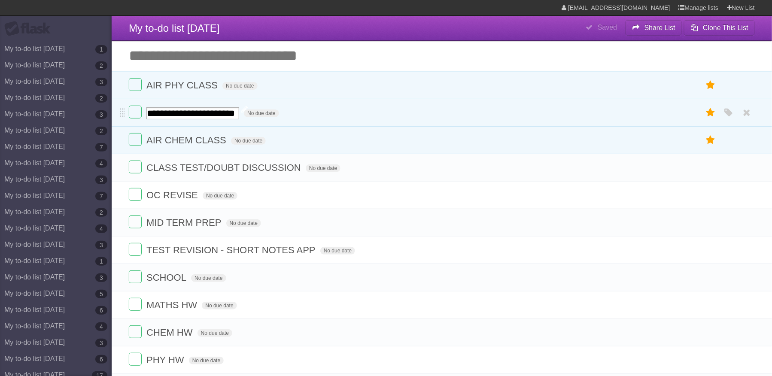  Describe the element at coordinates (185, 222) in the screenshot. I see `span: MID TERM PREP` at that location.